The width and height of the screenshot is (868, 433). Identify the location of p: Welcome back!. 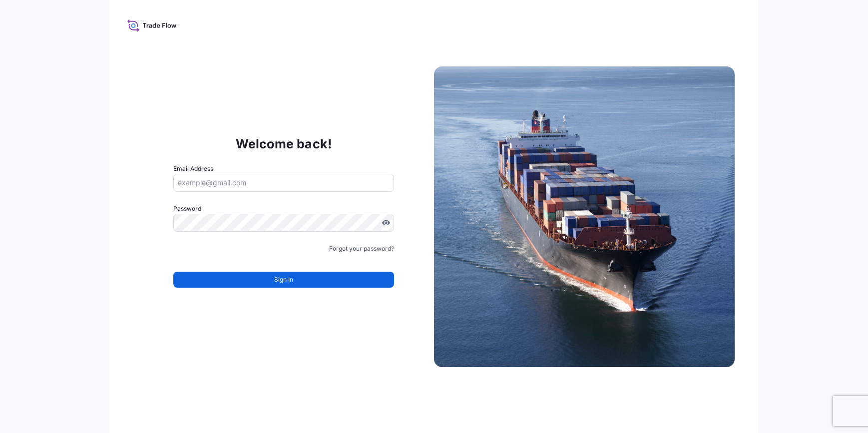
(284, 143).